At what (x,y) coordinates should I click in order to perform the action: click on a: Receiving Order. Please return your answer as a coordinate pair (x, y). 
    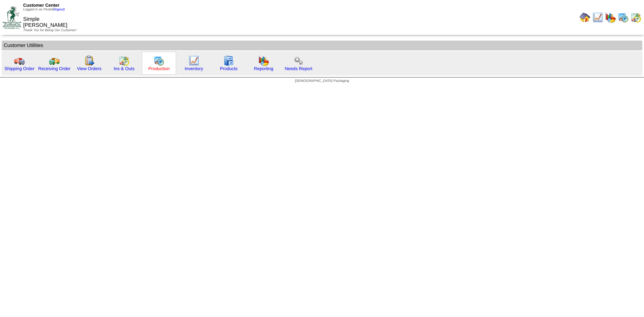
    Looking at the image, I should click on (55, 69).